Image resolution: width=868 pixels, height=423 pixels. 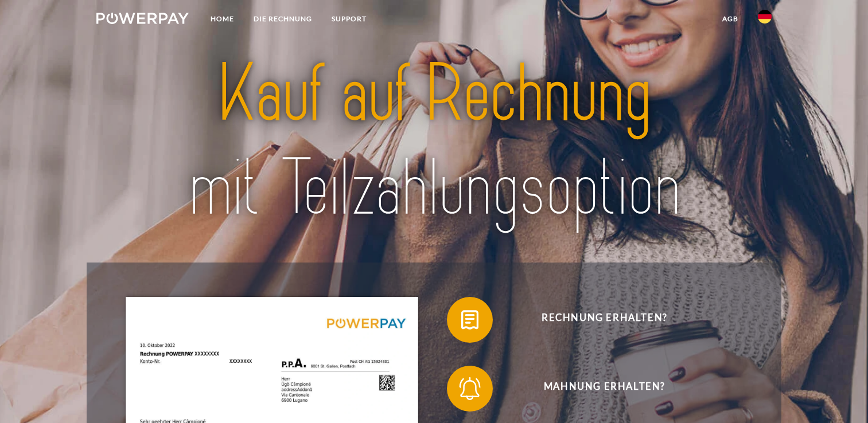 I want to click on span: Rechnung erhalten?, so click(x=605, y=320).